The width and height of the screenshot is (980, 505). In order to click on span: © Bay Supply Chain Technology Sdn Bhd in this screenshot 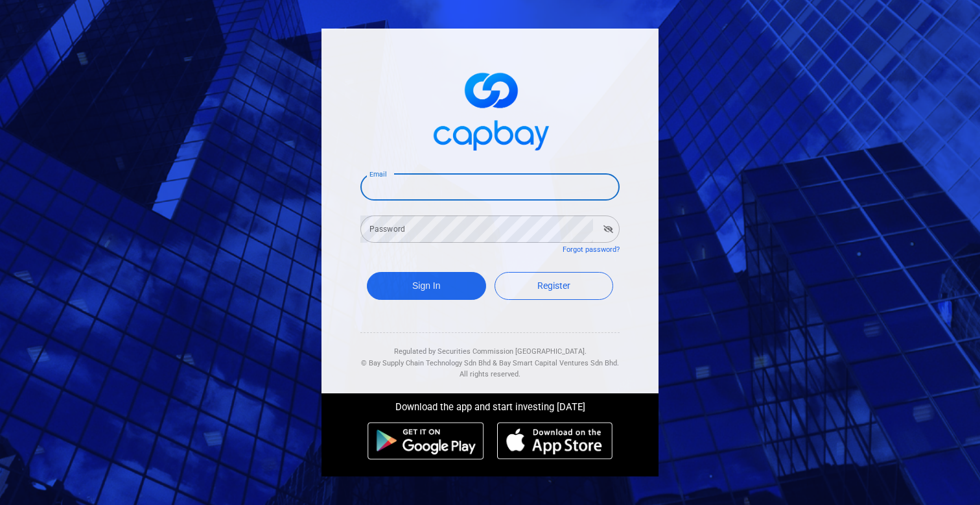, I will do `click(426, 363)`.